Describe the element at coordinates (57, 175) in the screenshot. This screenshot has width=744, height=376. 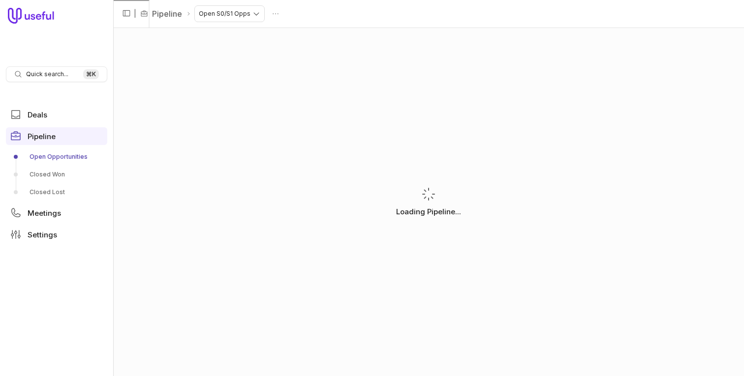
I see `div: Pipeline submenu` at that location.